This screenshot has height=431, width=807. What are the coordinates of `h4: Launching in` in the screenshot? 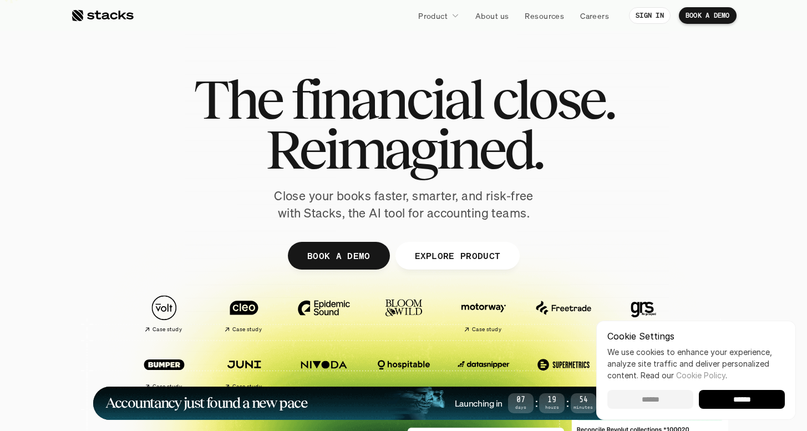 It's located at (479, 403).